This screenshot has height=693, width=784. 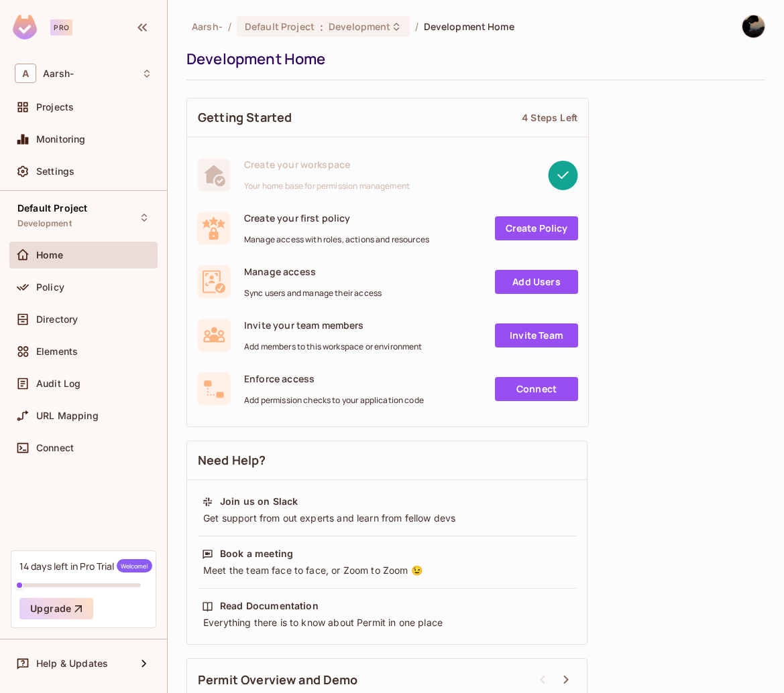 I want to click on span: Directory, so click(x=57, y=319).